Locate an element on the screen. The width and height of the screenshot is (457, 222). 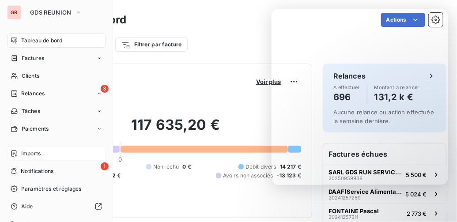
span: 0 € is located at coordinates (186, 167).